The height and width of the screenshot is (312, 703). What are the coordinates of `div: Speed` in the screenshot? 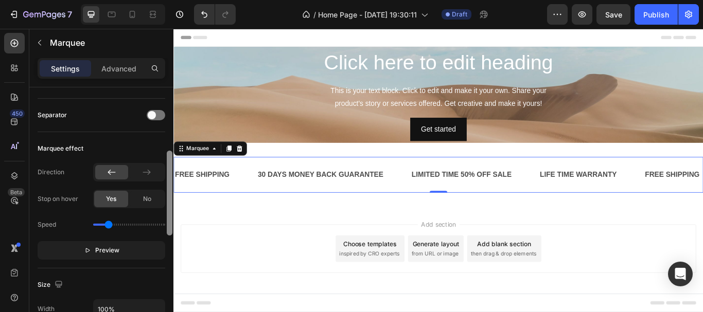 It's located at (47, 225).